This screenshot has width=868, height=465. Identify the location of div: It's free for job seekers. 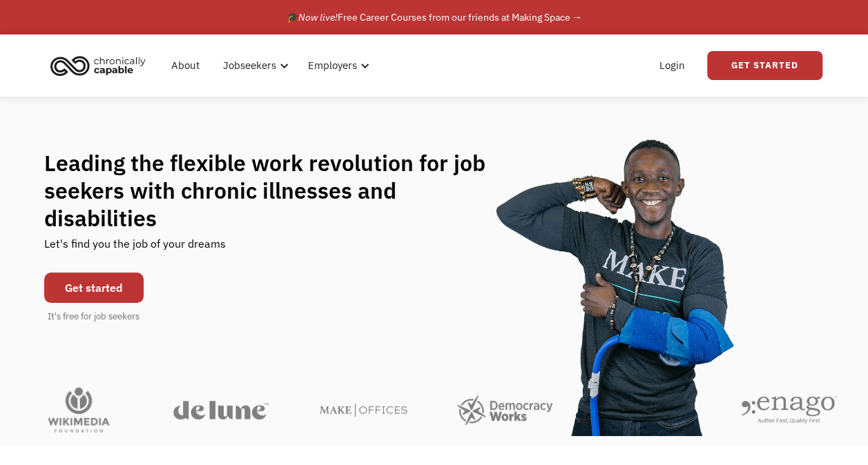
(93, 317).